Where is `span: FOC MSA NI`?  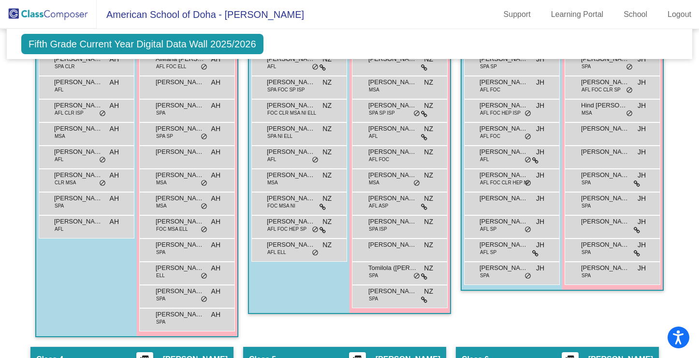 span: FOC MSA NI is located at coordinates (281, 205).